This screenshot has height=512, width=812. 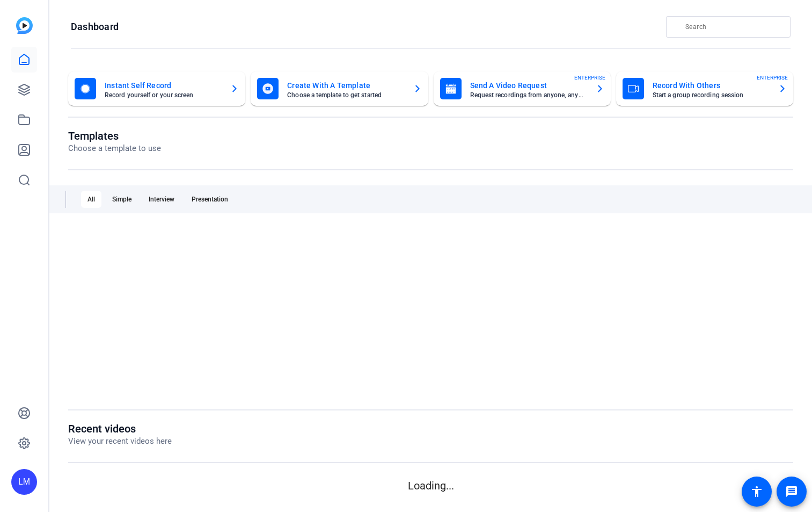 I want to click on div: Presentation, so click(x=210, y=199).